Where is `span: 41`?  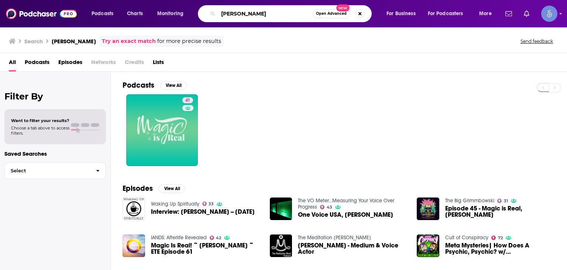 span: 41 is located at coordinates (188, 100).